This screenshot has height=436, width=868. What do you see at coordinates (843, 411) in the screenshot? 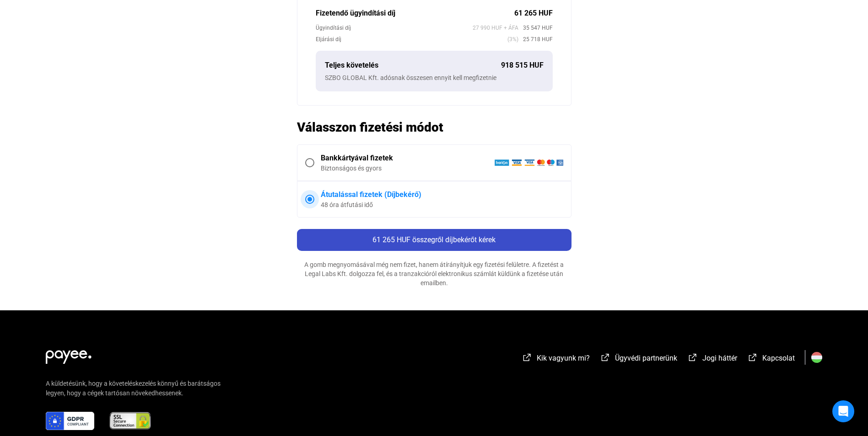
I see `div: Open Intercom Messenger` at bounding box center [843, 411].